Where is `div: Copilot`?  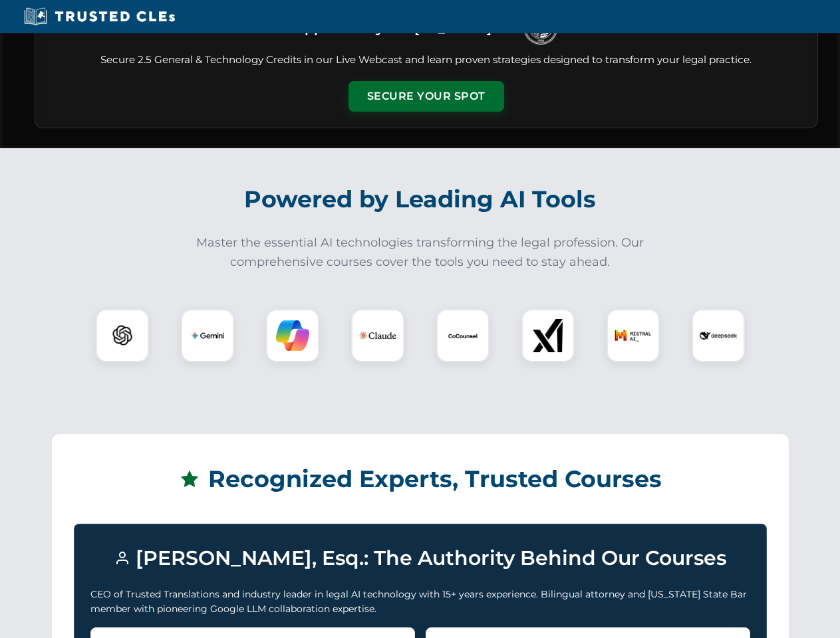 div: Copilot is located at coordinates (292, 336).